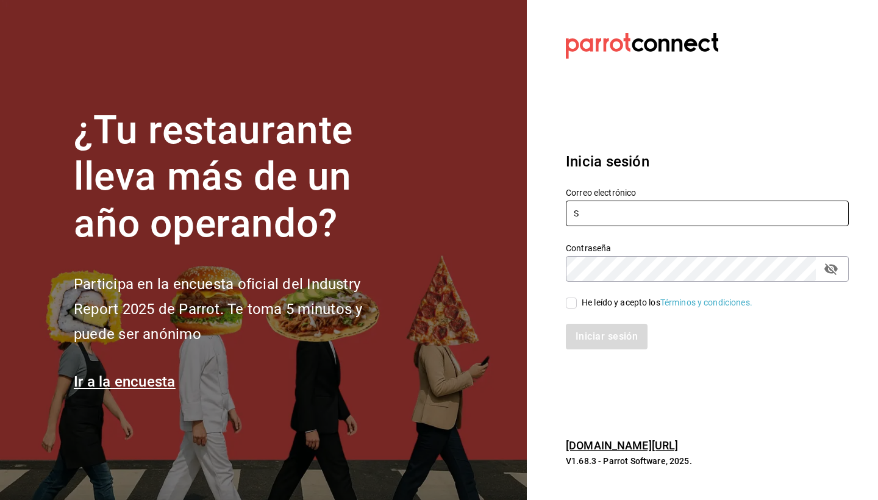  I want to click on h2: Participa en la encuesta oficial del Industry Report 2025 de Parrot. Te toma 5 minutos y puede se..., so click(238, 309).